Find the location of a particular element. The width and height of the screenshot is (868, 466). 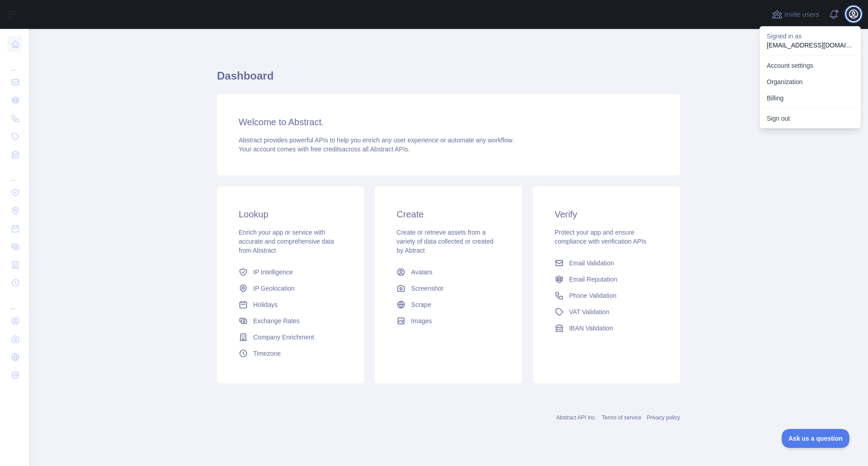

span: Email Validation is located at coordinates (591, 263).